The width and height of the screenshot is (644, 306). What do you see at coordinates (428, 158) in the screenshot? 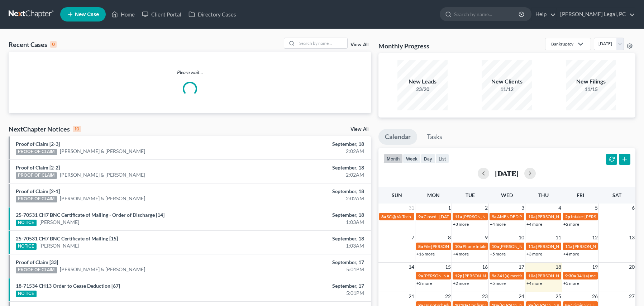
I see `button: day` at bounding box center [428, 158].